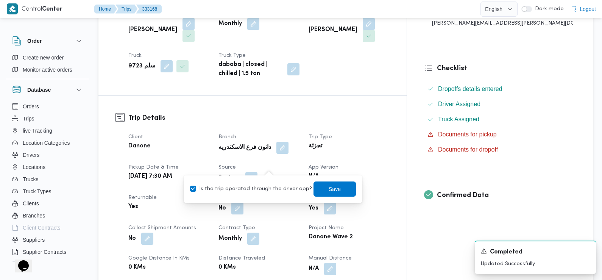 Image resolution: width=602 pixels, height=280 pixels. I want to click on b: dababa | closed | chilled | 1.5 ton, so click(250, 69).